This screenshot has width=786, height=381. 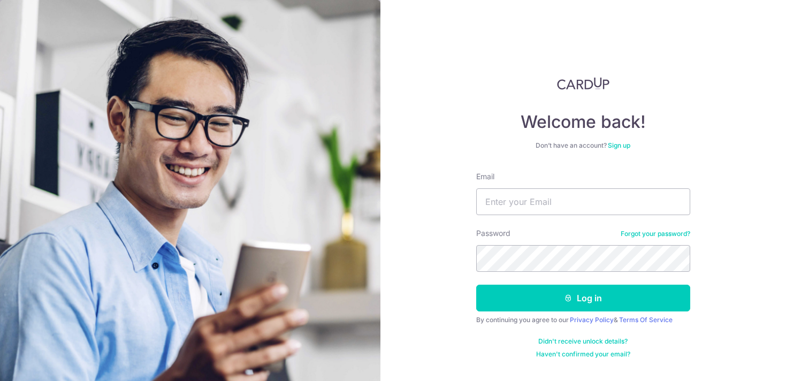 What do you see at coordinates (583, 202) in the screenshot?
I see `input: Enter your Email` at bounding box center [583, 202].